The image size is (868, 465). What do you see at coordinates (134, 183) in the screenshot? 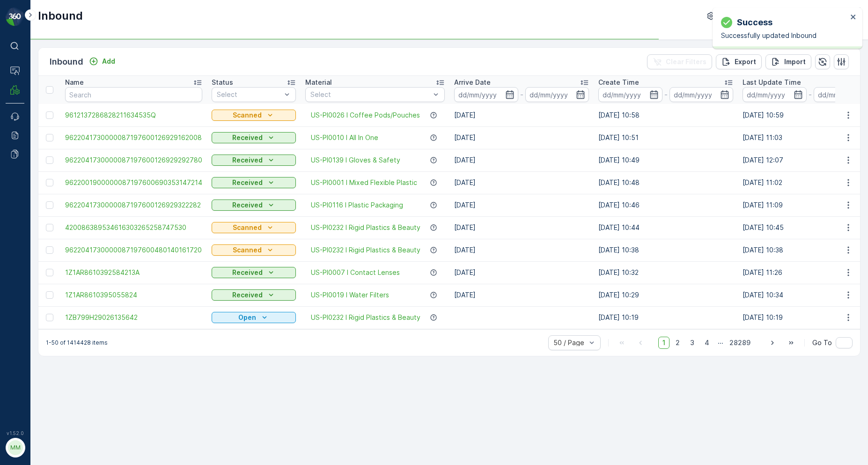
I see `span: 9622001900000087197600690353147214` at bounding box center [134, 183].